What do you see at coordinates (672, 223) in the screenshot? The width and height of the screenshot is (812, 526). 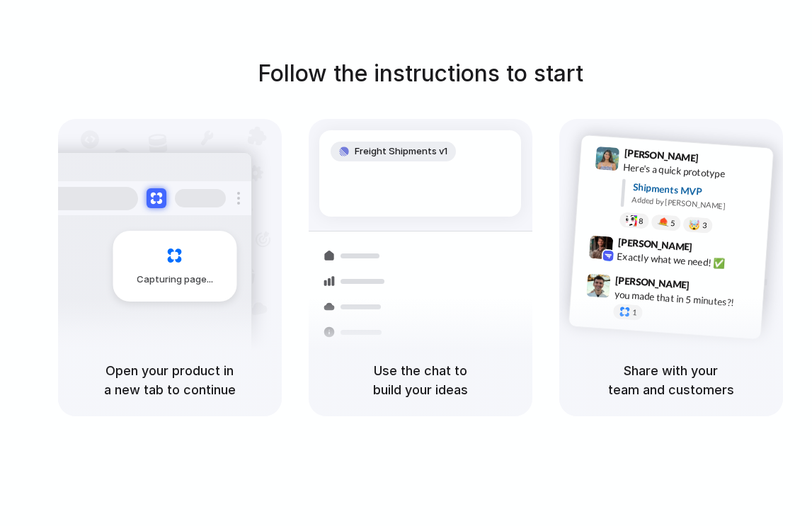 I see `span: 5` at bounding box center [672, 223].